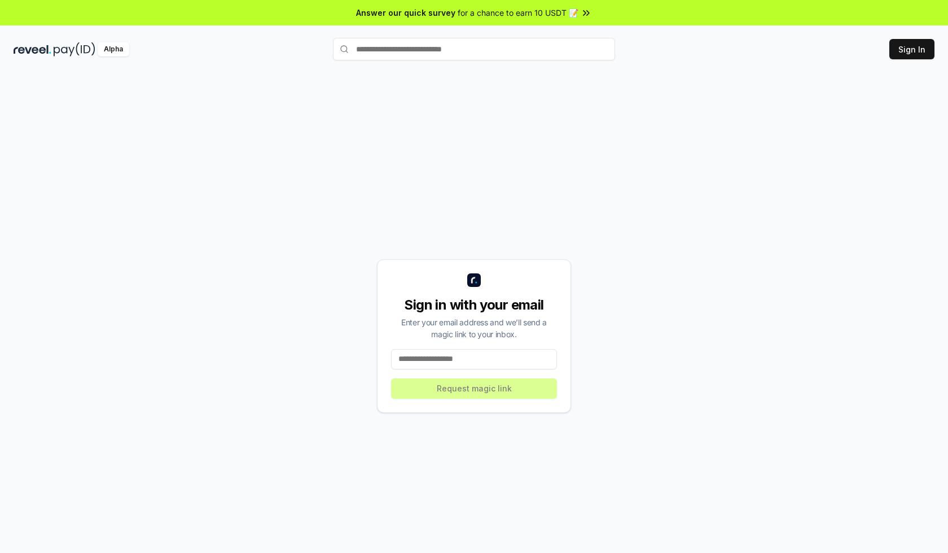 Image resolution: width=948 pixels, height=553 pixels. I want to click on span: for a chance to earn 10 USDT 📝, so click(518, 12).